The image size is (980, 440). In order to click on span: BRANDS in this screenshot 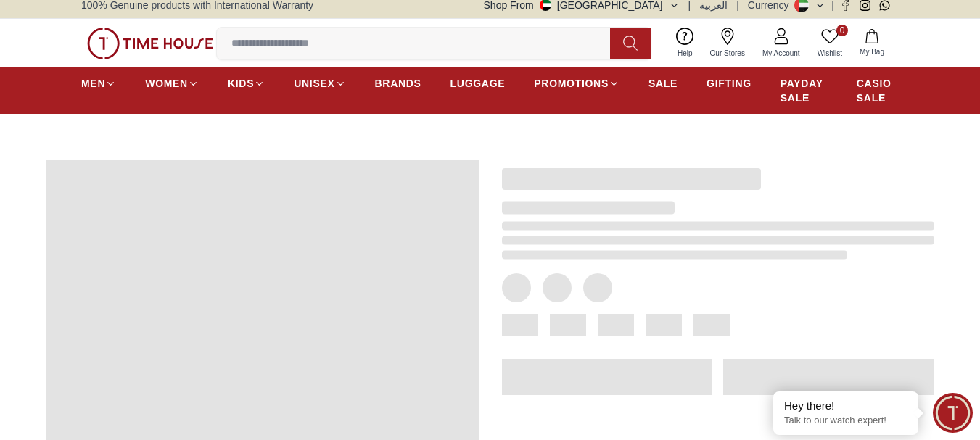, I will do `click(398, 83)`.